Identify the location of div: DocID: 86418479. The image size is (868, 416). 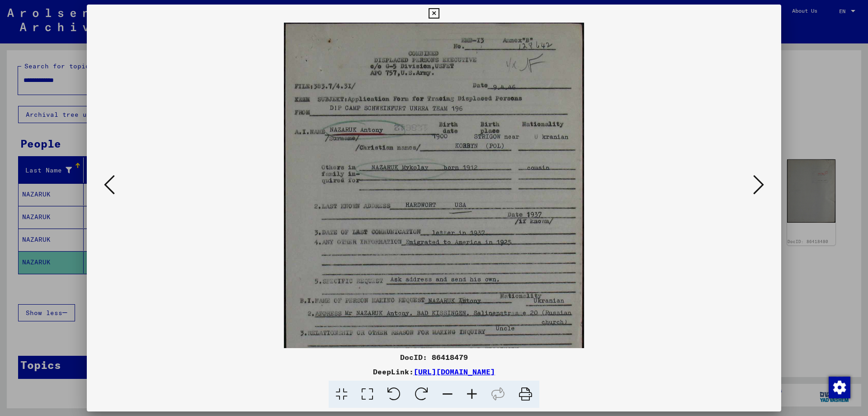
(434, 357).